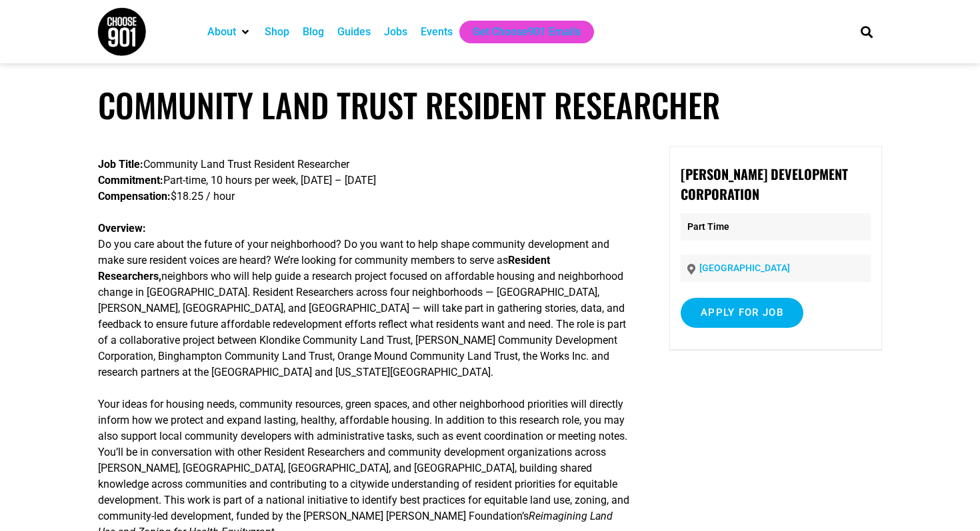 Image resolution: width=980 pixels, height=531 pixels. Describe the element at coordinates (134, 196) in the screenshot. I see `b: Compensation:` at that location.